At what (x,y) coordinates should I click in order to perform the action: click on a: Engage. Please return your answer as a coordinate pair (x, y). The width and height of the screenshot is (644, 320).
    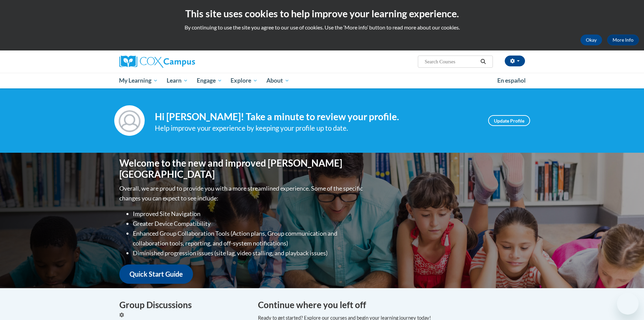
    Looking at the image, I should click on (209, 81).